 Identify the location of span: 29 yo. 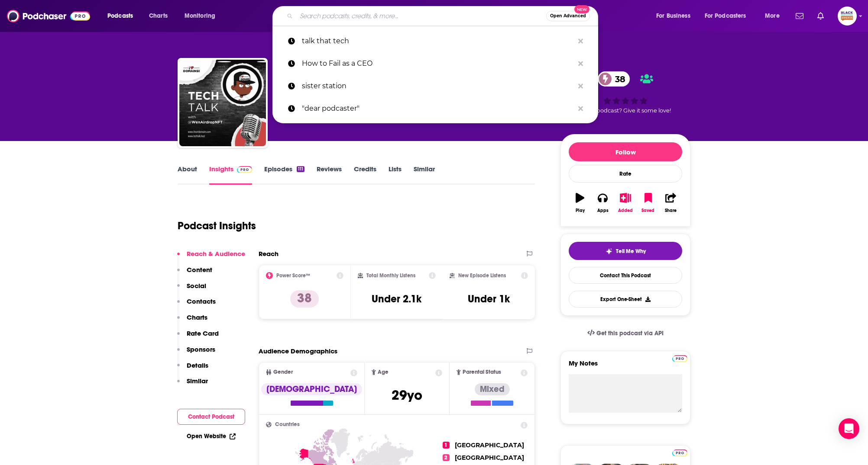
(407, 395).